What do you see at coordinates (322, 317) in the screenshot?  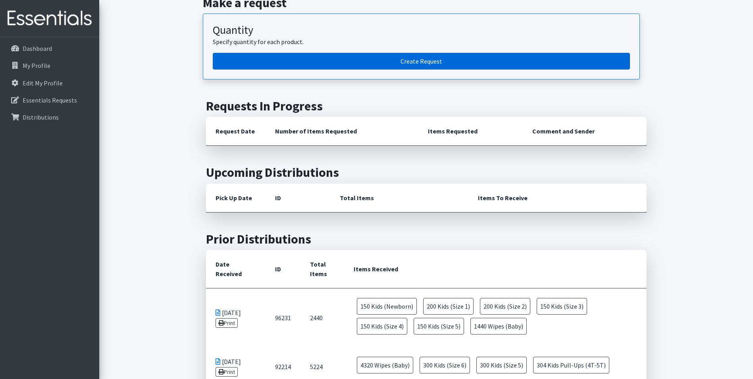 I see `td: 2440` at bounding box center [322, 317].